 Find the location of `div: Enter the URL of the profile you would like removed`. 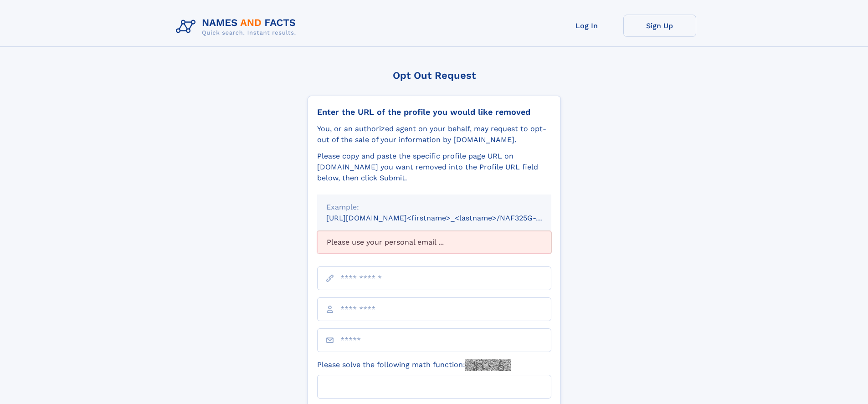

div: Enter the URL of the profile you would like removed is located at coordinates (434, 112).